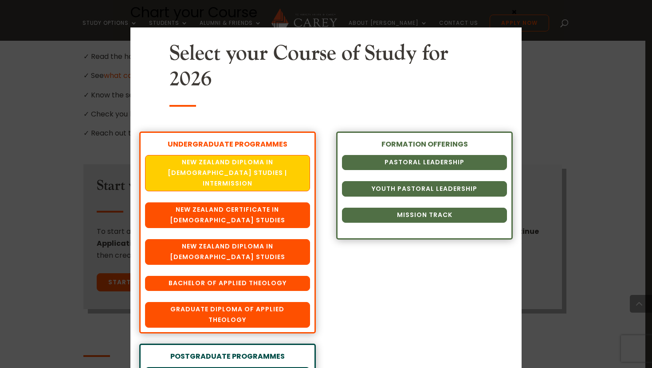 The width and height of the screenshot is (652, 368). I want to click on a: Pastoral Leadership, so click(424, 163).